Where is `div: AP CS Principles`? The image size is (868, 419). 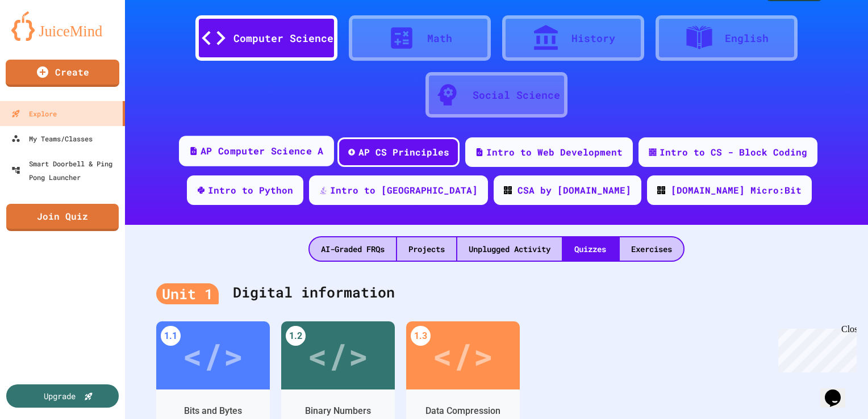
div: AP CS Principles is located at coordinates (404, 152).